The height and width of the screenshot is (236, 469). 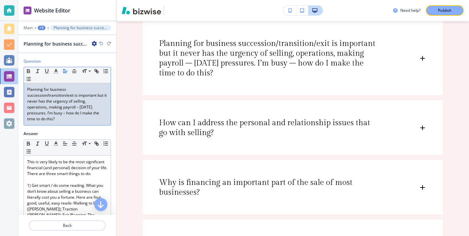 I want to click on div: How can I address the personal and relationship issues that go with selling?, so click(x=292, y=124).